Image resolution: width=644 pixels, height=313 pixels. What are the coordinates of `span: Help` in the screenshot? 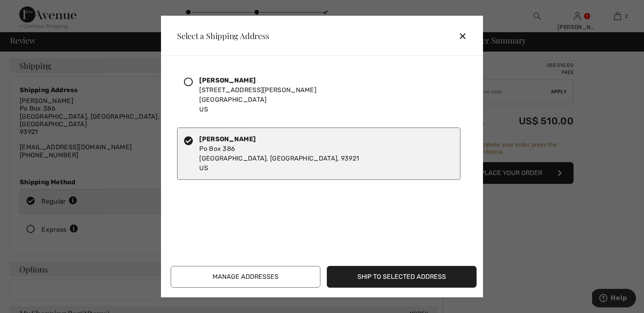 It's located at (27, 9).